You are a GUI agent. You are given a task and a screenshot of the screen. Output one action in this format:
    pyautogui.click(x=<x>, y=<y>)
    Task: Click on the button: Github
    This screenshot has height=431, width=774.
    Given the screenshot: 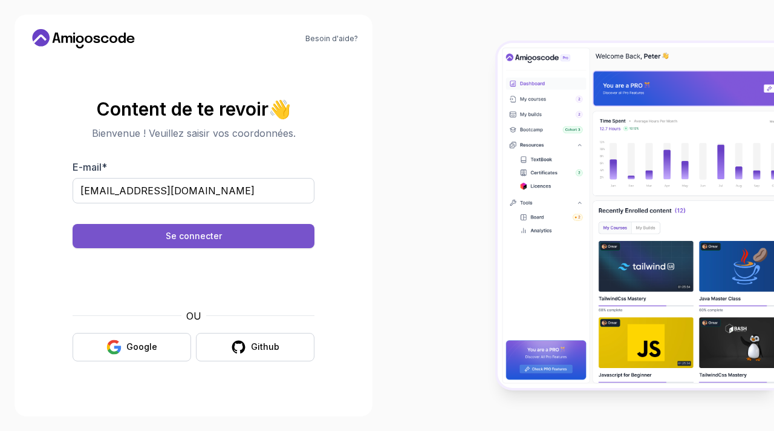 What is the action you would take?
    pyautogui.click(x=255, y=347)
    